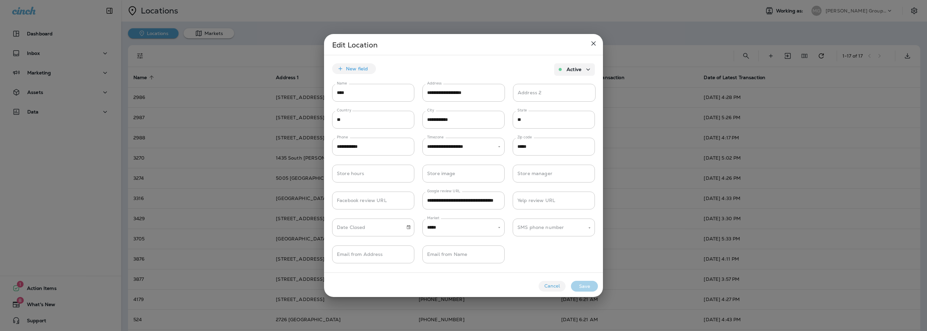 The height and width of the screenshot is (331, 927). Describe the element at coordinates (522, 110) in the screenshot. I see `label: State` at that location.